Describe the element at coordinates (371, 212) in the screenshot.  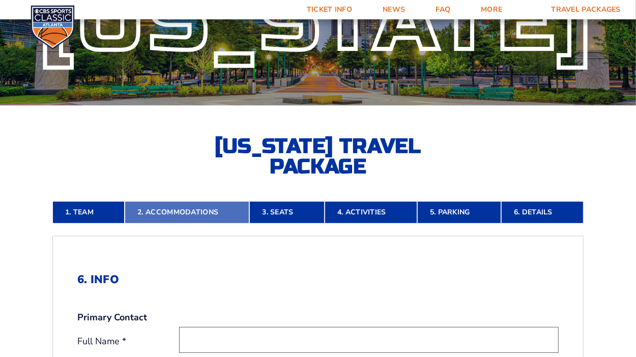
I see `a: 4. Activities` at that location.